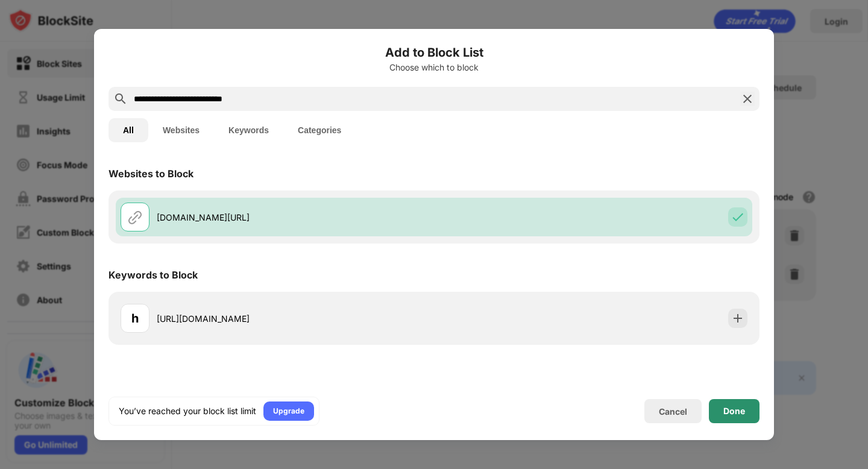  Describe the element at coordinates (434, 52) in the screenshot. I see `h6: Add to Block List` at that location.